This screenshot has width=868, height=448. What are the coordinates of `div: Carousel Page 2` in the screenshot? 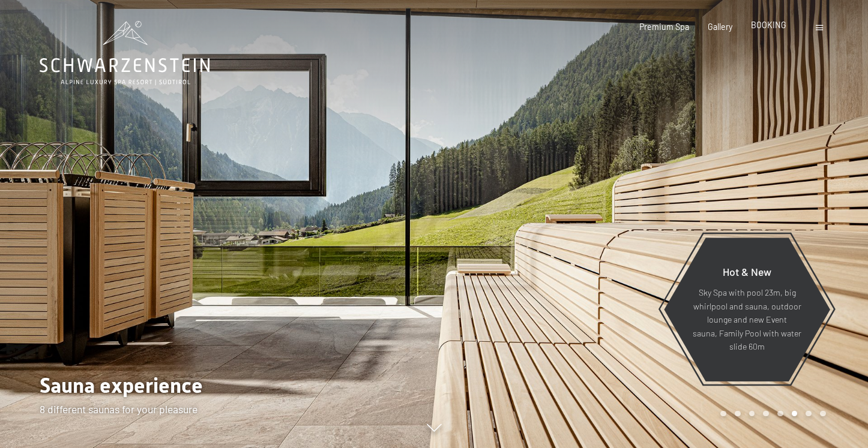 It's located at (738, 414).